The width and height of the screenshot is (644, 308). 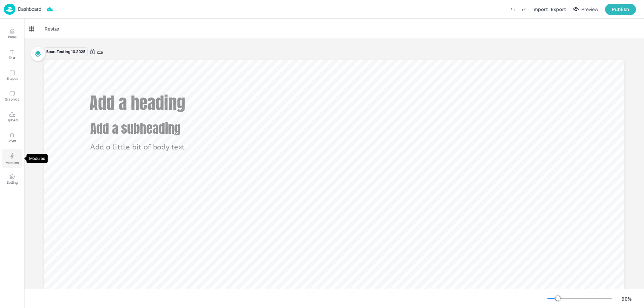 I want to click on span: Add a little bit of body text, so click(x=138, y=147).